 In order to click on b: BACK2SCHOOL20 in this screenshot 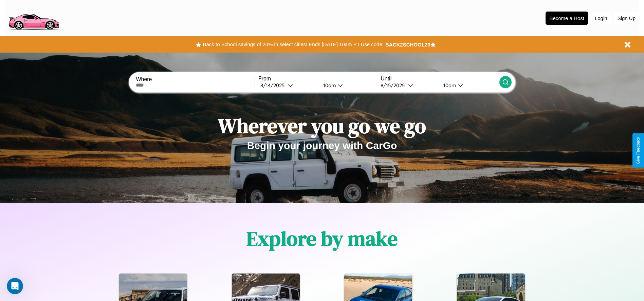, I will do `click(408, 44)`.